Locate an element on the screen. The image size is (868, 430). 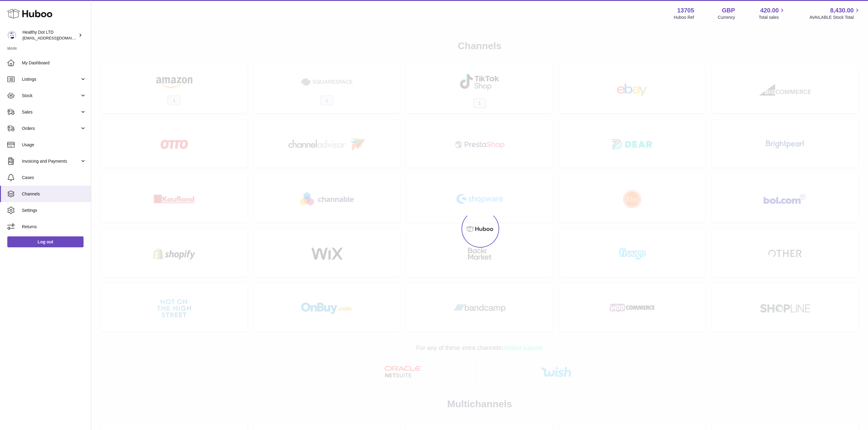
strong: 13705 is located at coordinates (686, 11).